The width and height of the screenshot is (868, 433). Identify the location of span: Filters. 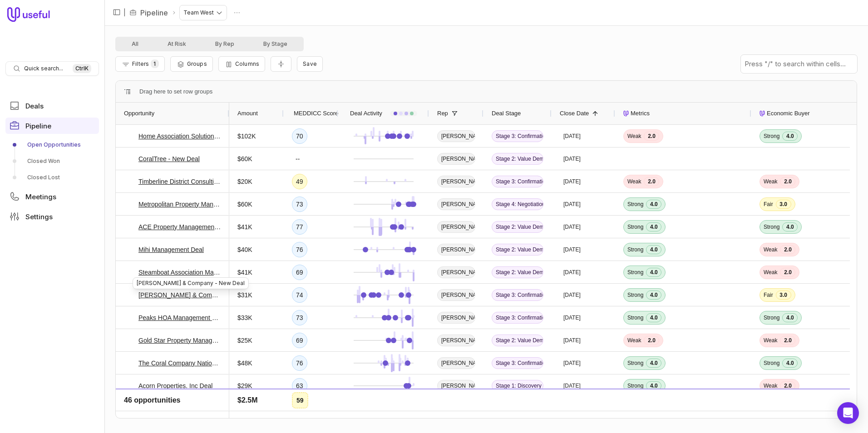
(140, 64).